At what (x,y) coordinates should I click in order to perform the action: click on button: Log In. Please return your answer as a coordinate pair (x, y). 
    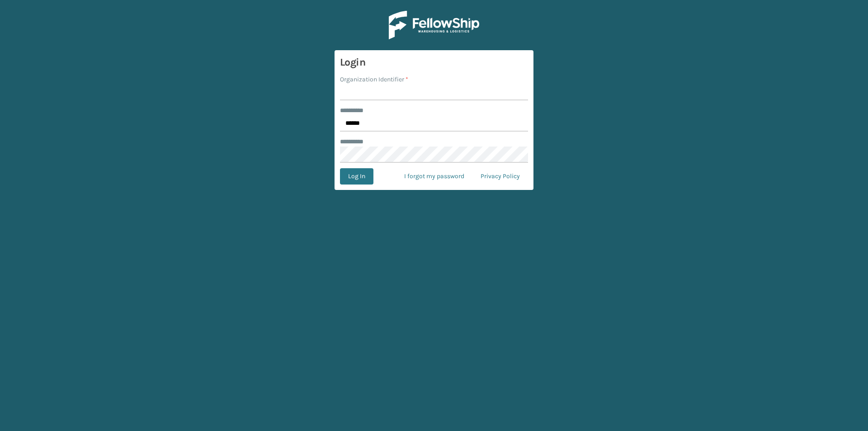
    Looking at the image, I should click on (357, 177).